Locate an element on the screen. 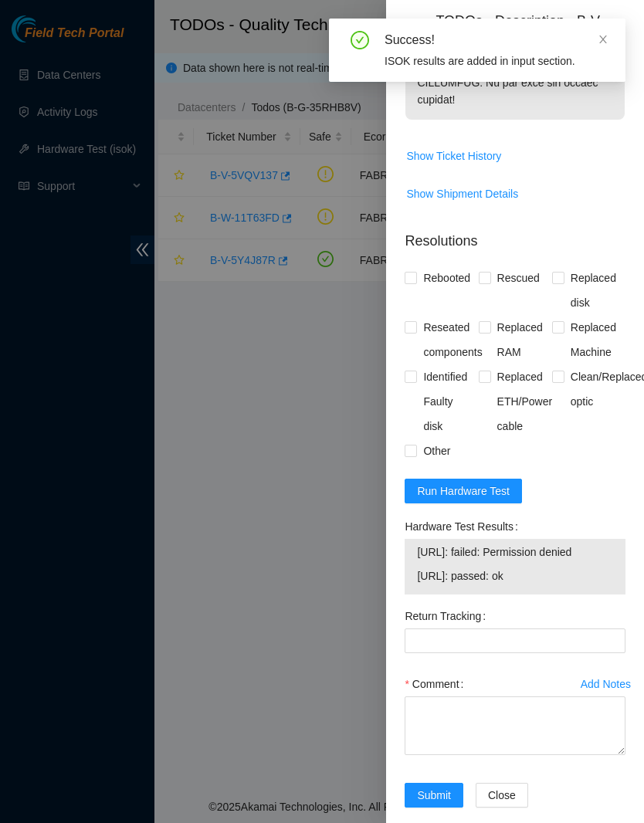 This screenshot has width=644, height=823. div: ISOK results are added in input section. is located at coordinates (496, 61).